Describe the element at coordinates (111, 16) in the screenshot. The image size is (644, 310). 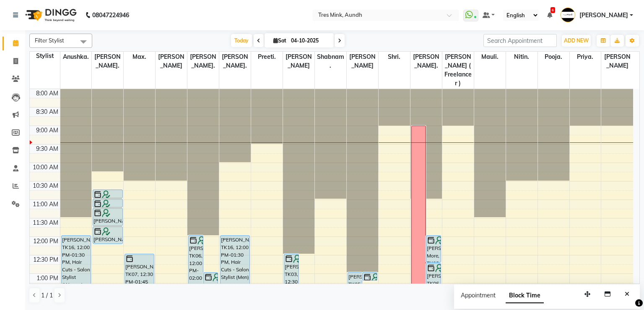
I see `b: 08047224946` at that location.